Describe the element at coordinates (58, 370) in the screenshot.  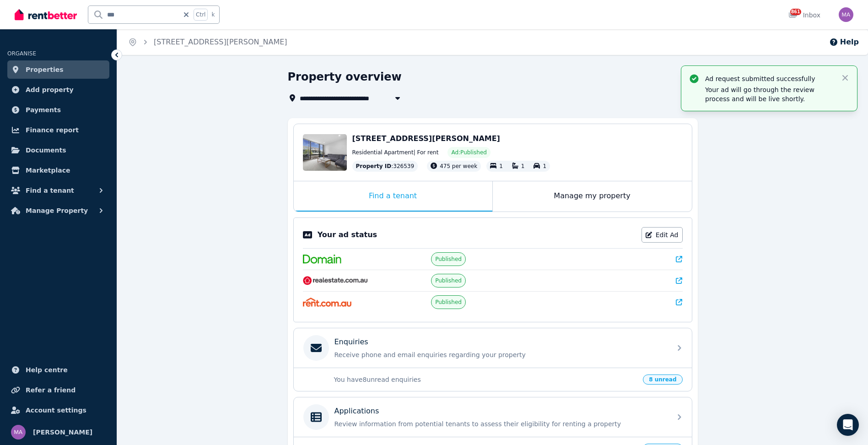
I see `a: Help centre` at that location.